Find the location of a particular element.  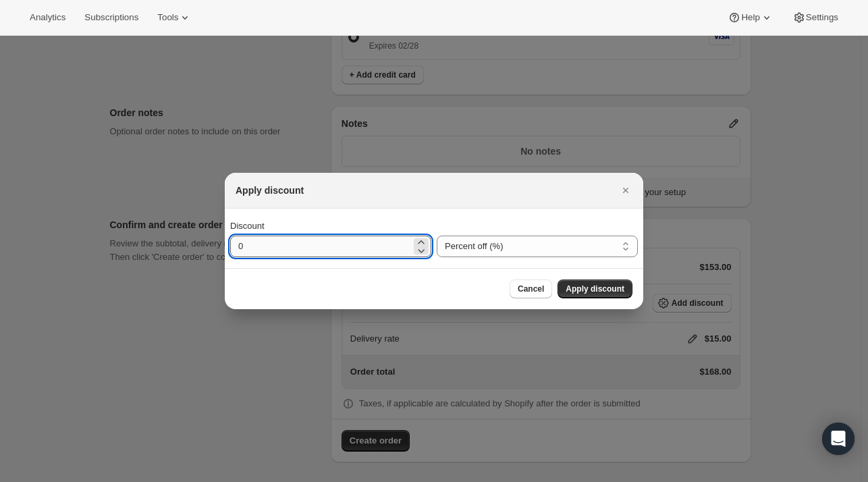

span: Cancel is located at coordinates (531, 289).